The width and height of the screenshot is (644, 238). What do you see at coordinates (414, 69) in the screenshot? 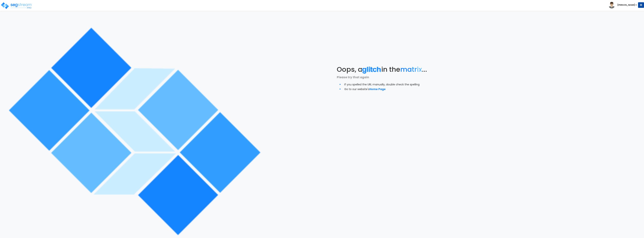
I see `span: tr` at bounding box center [414, 69].